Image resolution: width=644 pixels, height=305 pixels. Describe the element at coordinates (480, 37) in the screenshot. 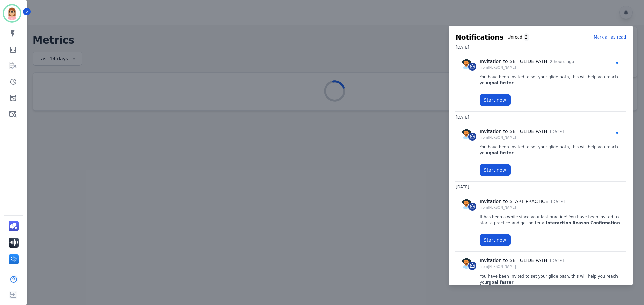

I see `h2: Notifications` at that location.